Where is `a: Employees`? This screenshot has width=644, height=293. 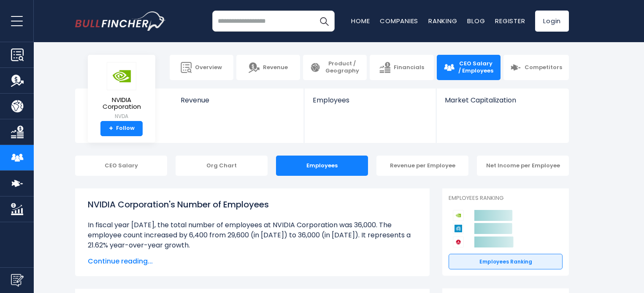
a: Employees is located at coordinates (370, 103).